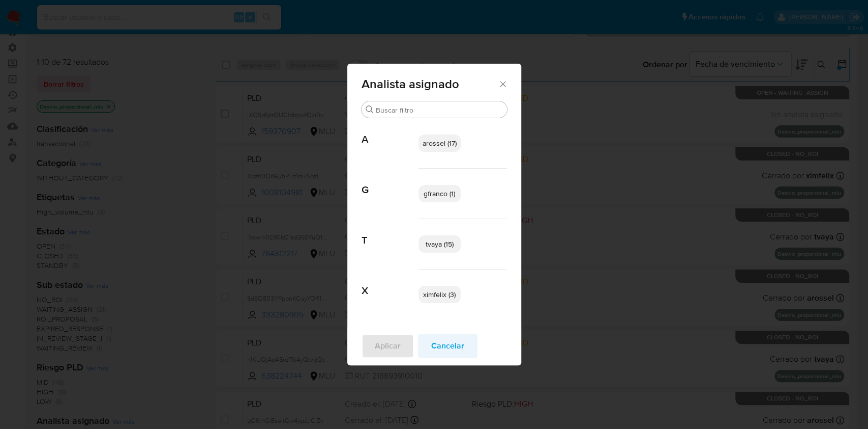 Image resolution: width=868 pixels, height=429 pixels. What do you see at coordinates (439, 143) in the screenshot?
I see `div: arossel (17)` at bounding box center [439, 143].